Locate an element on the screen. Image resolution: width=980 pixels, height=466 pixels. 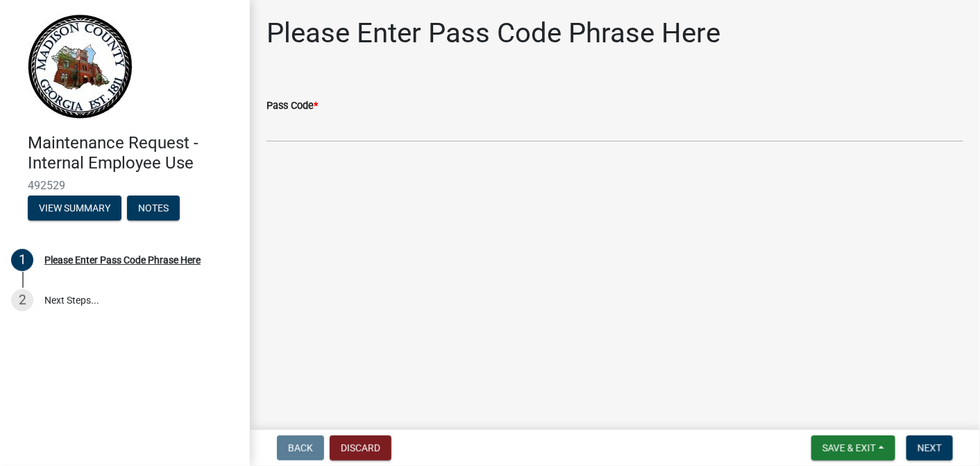
h1: Please Enter Pass Code Phrase Here is located at coordinates (493, 33).